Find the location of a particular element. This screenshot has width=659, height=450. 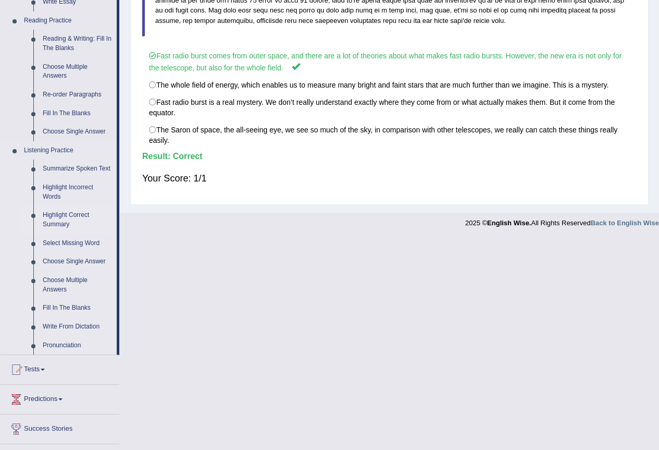

a: Select Missing Word is located at coordinates (77, 243).